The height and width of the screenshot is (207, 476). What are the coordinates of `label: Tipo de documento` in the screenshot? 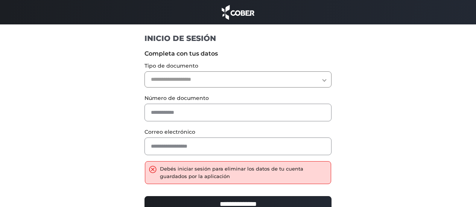 It's located at (238, 66).